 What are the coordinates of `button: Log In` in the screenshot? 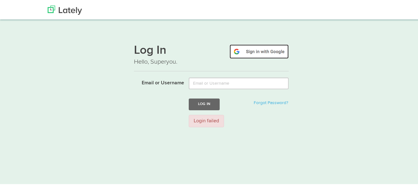 It's located at (204, 103).